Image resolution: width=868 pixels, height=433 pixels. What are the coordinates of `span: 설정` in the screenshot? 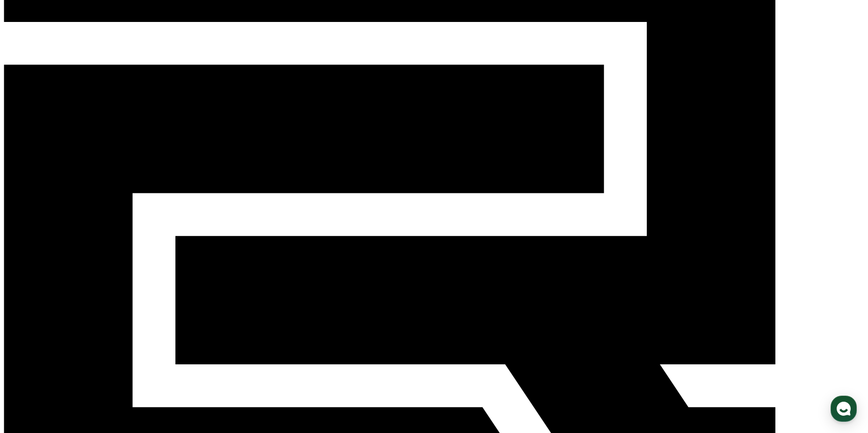 It's located at (150, 314).